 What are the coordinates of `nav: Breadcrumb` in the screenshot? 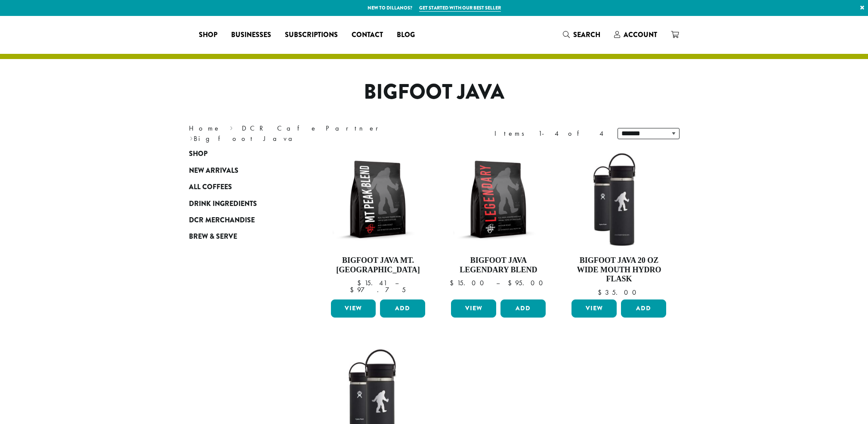 It's located at (305, 134).